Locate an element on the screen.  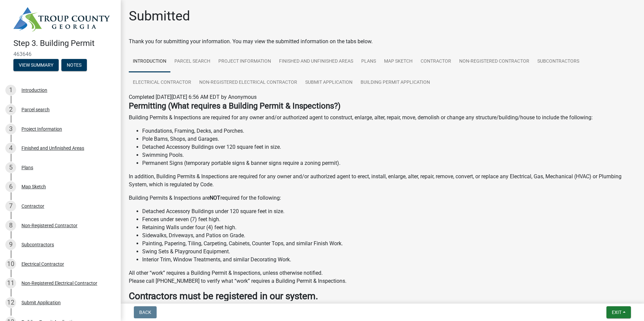
li: Interior Trim, Window Treatments, and similar Decorating Work. is located at coordinates (389, 260).